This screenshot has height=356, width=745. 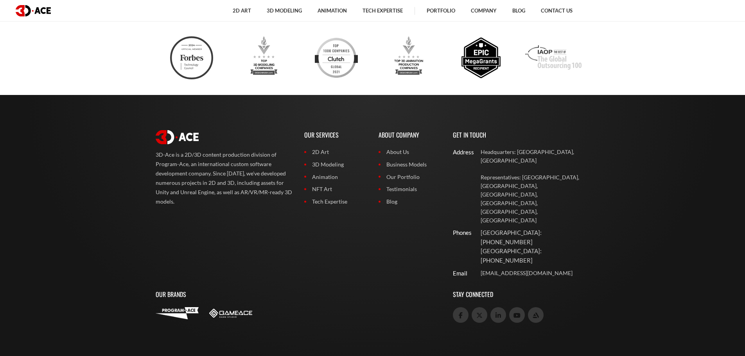 What do you see at coordinates (410, 152) in the screenshot?
I see `a: About Us` at bounding box center [410, 152].